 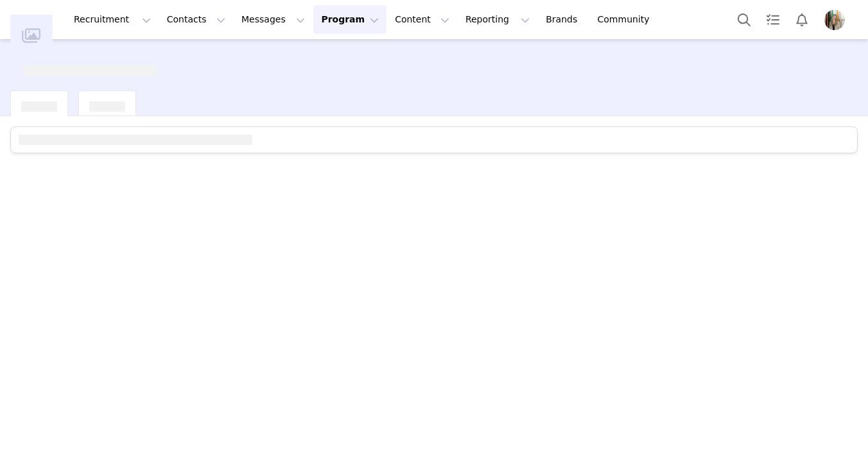 I want to click on button: Messages, so click(x=273, y=19).